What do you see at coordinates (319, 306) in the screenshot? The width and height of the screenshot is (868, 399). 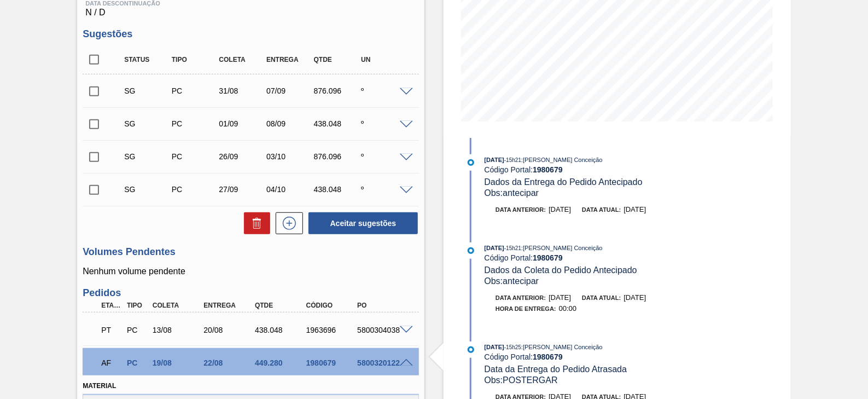 I see `font: Código` at bounding box center [319, 306].